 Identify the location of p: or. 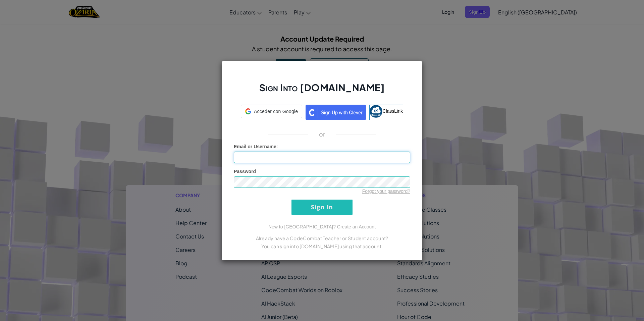
(322, 134).